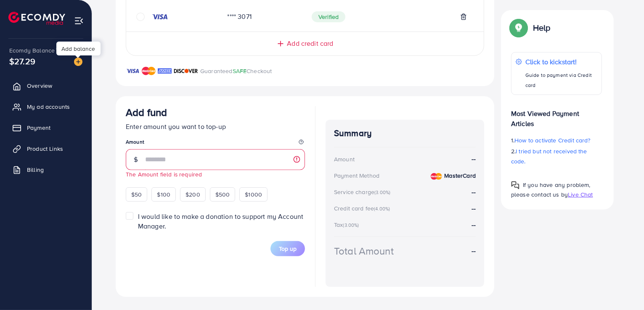 Image resolution: width=644 pixels, height=310 pixels. What do you see at coordinates (46, 170) in the screenshot?
I see `a: Billing` at bounding box center [46, 170].